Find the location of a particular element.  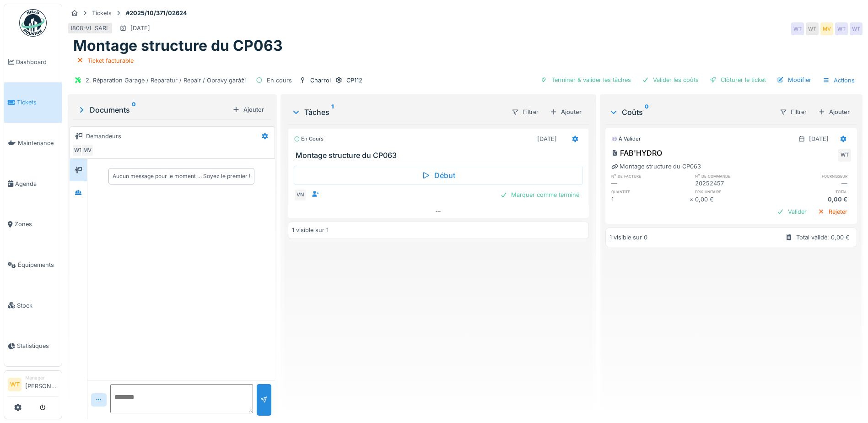

div: 20252457 is located at coordinates (734, 183).